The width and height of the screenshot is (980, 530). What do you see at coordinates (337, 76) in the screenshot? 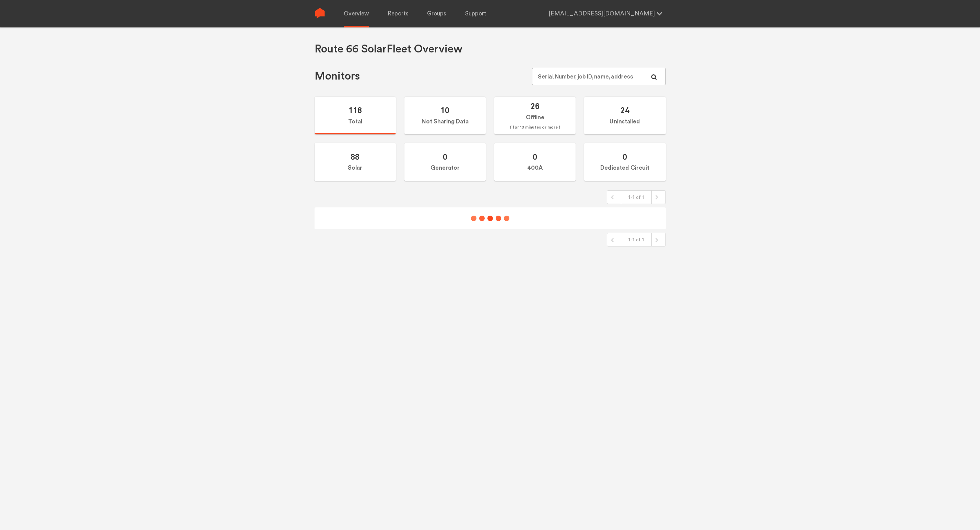
I see `h1: Monitors` at bounding box center [337, 76].